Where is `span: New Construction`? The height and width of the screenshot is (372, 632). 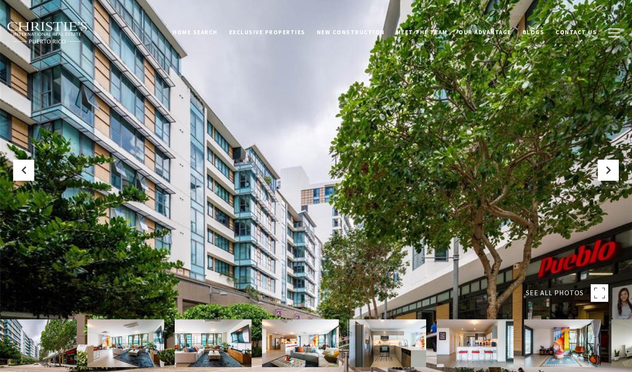 span: New Construction is located at coordinates (350, 32).